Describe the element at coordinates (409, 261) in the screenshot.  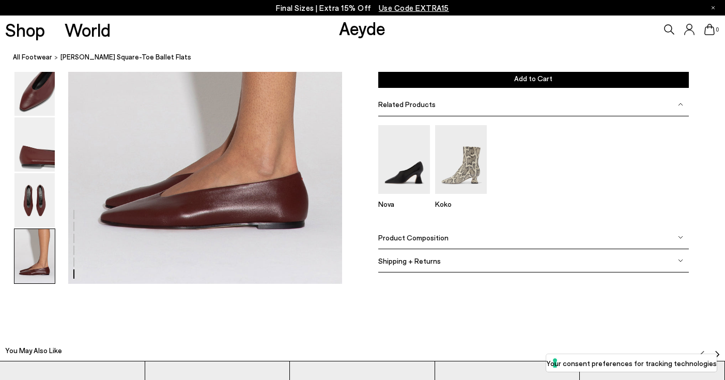
I see `span: Shipping + Returns` at that location.